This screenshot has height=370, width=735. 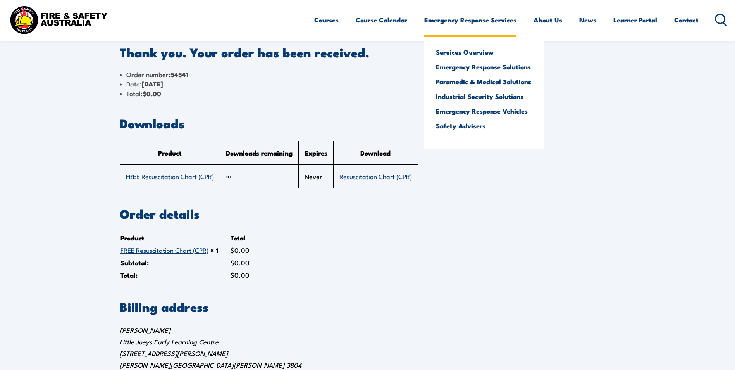 I want to click on span: Download, so click(x=376, y=153).